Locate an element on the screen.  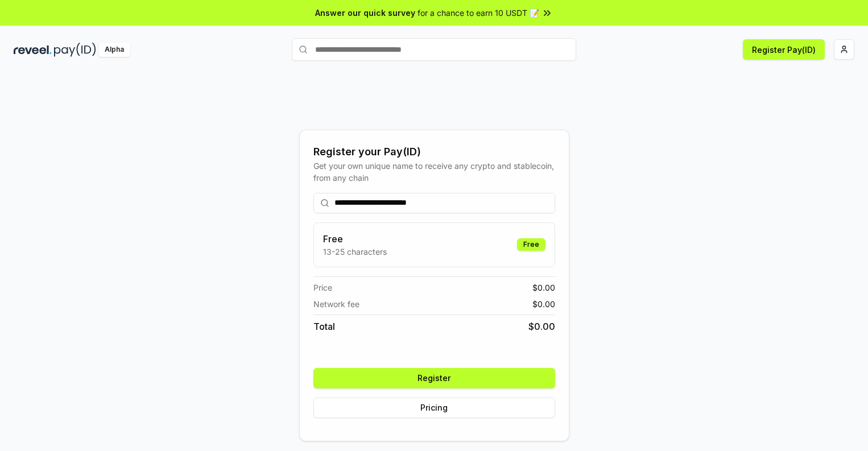
div: Register your Pay(ID) is located at coordinates (434, 152).